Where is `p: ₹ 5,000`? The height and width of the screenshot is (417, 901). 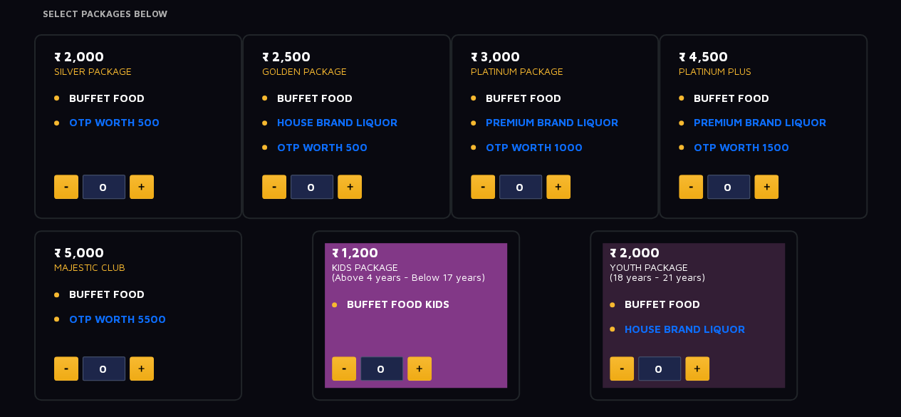
p: ₹ 5,000 is located at coordinates (138, 252).